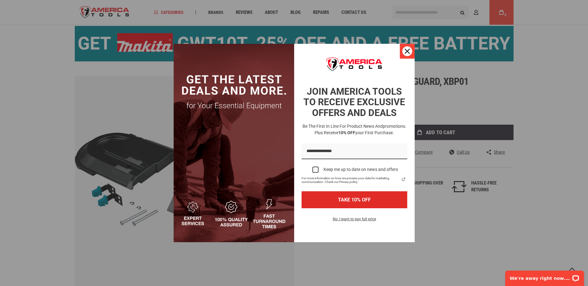 The height and width of the screenshot is (286, 588). What do you see at coordinates (403, 179) in the screenshot?
I see `svg: link icon` at bounding box center [403, 179].